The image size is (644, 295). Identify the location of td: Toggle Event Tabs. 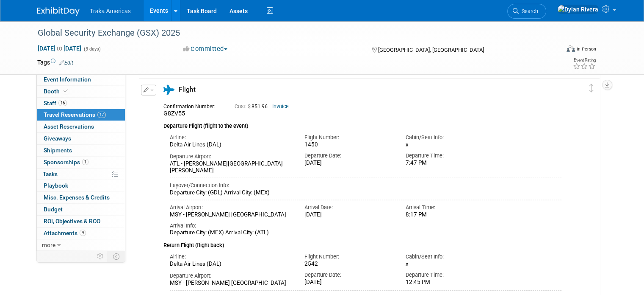
(117, 256).